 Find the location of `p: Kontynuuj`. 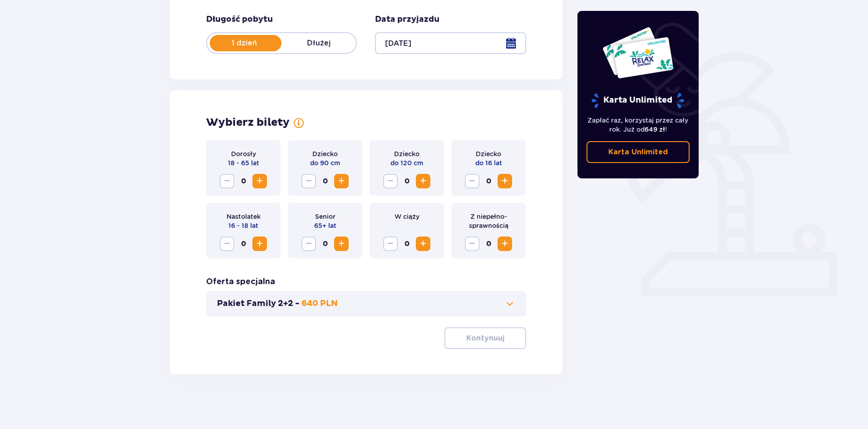

p: Kontynuuj is located at coordinates (485, 338).